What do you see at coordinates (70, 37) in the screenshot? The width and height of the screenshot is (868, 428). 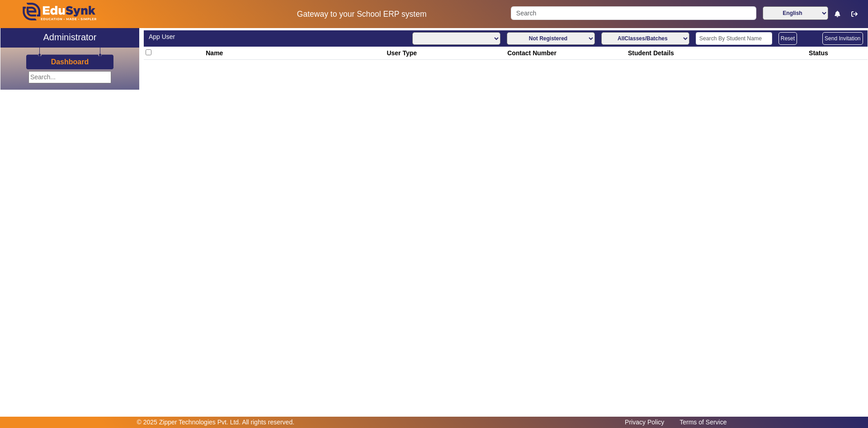 I see `h2: Administrator` at bounding box center [70, 37].